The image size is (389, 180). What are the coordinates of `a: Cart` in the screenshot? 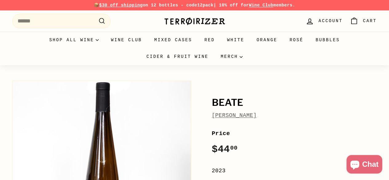 It's located at (363, 21).